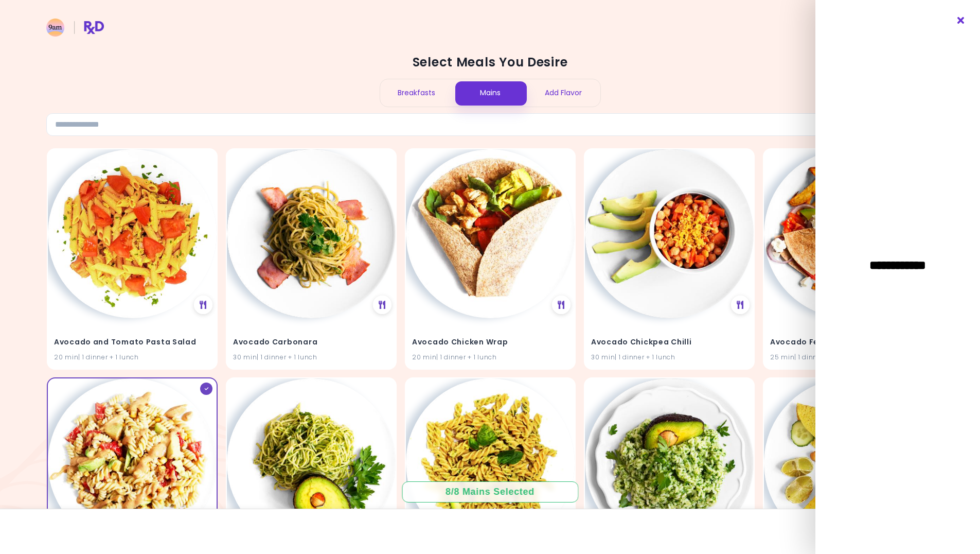 Image resolution: width=980 pixels, height=554 pixels. I want to click on i: Close, so click(961, 20).